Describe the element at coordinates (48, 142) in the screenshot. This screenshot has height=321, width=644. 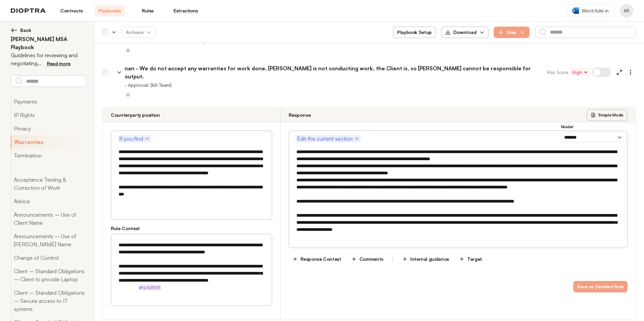
I see `button: Warranties` at that location.